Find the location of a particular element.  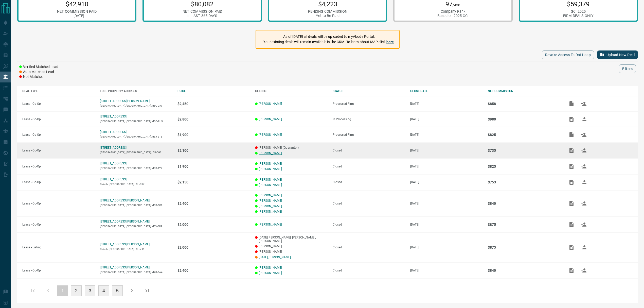

div: NET COMMISSION is located at coordinates (524, 91).